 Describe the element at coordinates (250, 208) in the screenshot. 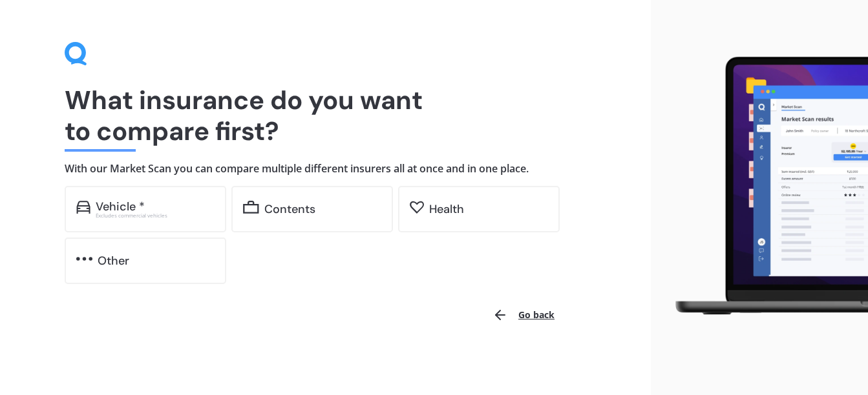

I see `img: content.01f40a52572271636b6f.svg` at that location.